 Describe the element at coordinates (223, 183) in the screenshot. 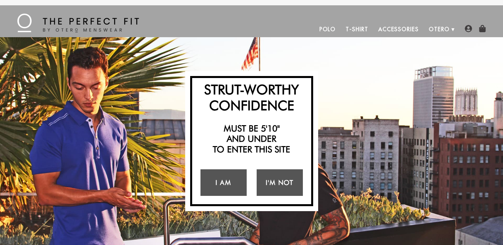

I see `a: I Am` at that location.